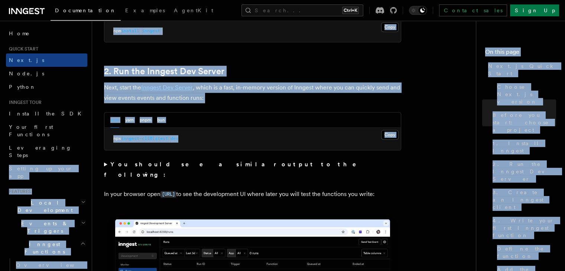 This screenshot has width=565, height=271. What do you see at coordinates (117, 31) in the screenshot?
I see `span: npm` at bounding box center [117, 31].